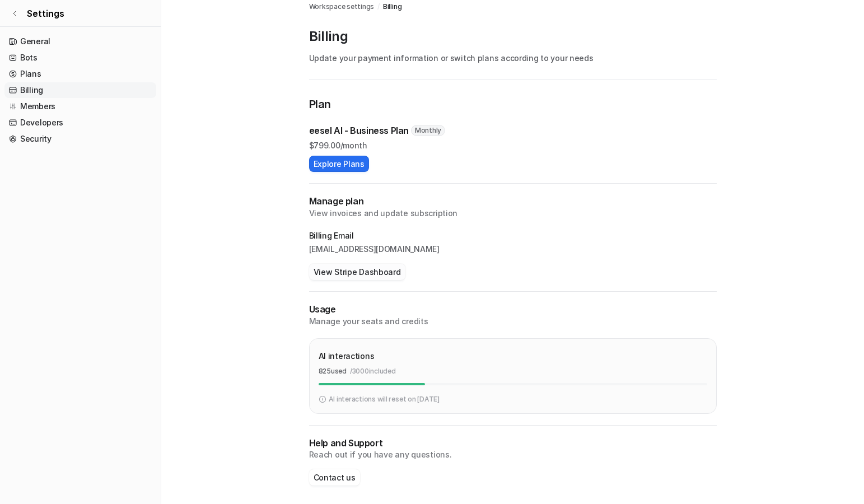 The height and width of the screenshot is (504, 864). Describe the element at coordinates (333, 371) in the screenshot. I see `p: 825 used` at that location.